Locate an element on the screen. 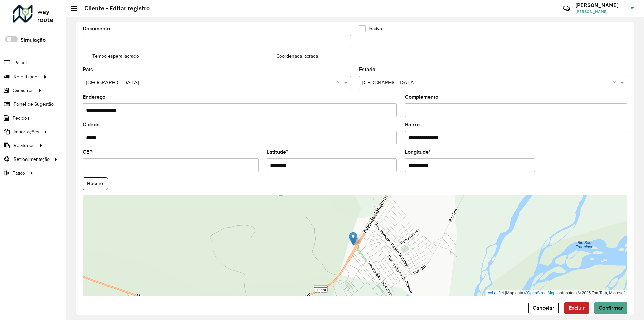  label: Coordenada lacrada is located at coordinates (292, 56).